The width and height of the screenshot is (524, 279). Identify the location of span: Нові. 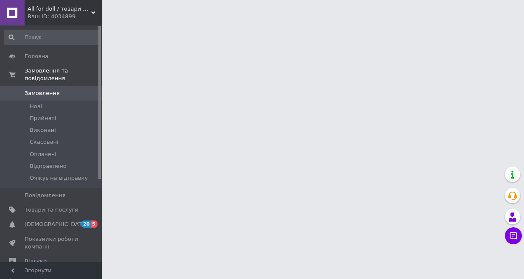
(36, 106).